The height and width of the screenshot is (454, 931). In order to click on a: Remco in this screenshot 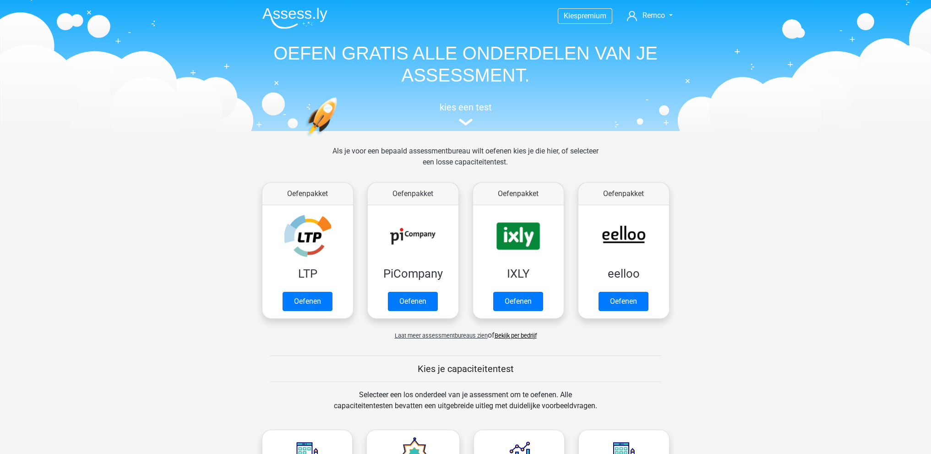, I will do `click(649, 16)`.